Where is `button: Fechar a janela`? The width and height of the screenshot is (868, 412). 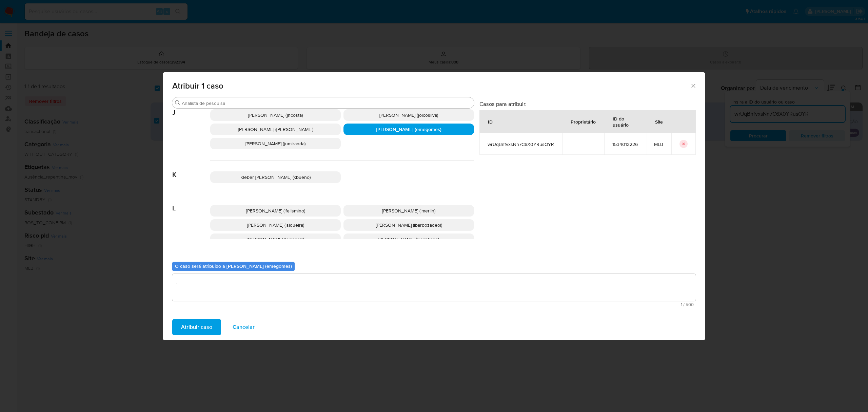
button: Fechar a janela is located at coordinates (693, 86).